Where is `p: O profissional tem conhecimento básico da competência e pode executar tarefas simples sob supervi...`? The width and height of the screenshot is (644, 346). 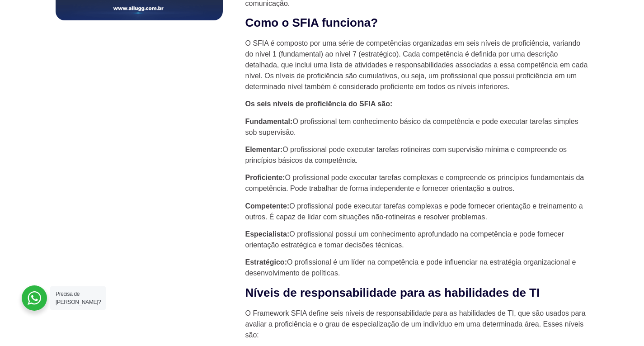
p: O profissional tem conhecimento básico da competência e pode executar tarefas simples sob supervi... is located at coordinates (417, 127).